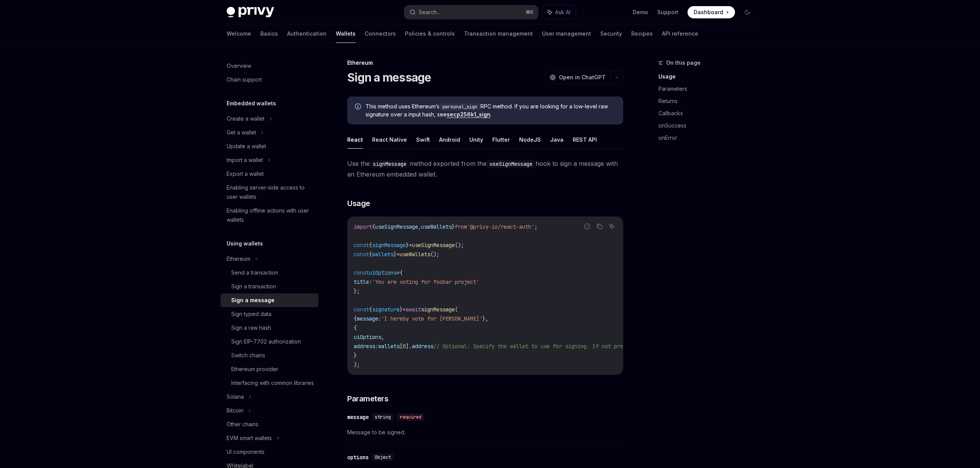 This screenshot has height=468, width=980. Describe the element at coordinates (680, 33) in the screenshot. I see `a: API reference` at that location.